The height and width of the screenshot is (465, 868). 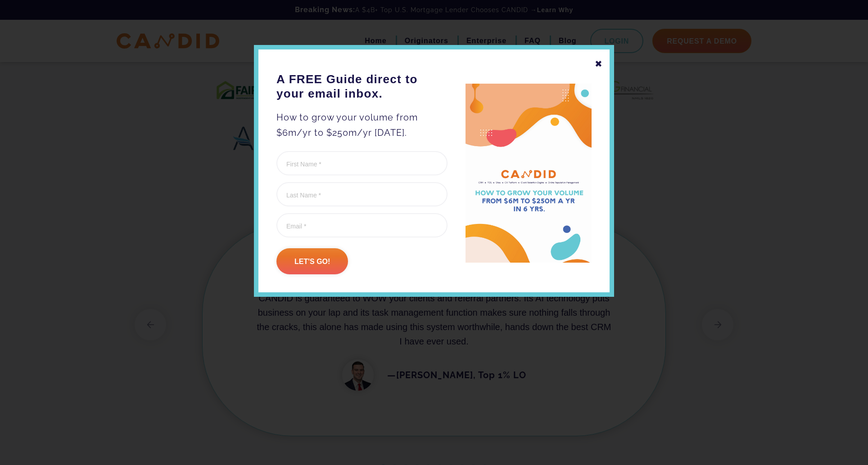 What do you see at coordinates (312, 261) in the screenshot?
I see `input: Let's go!` at bounding box center [312, 261].